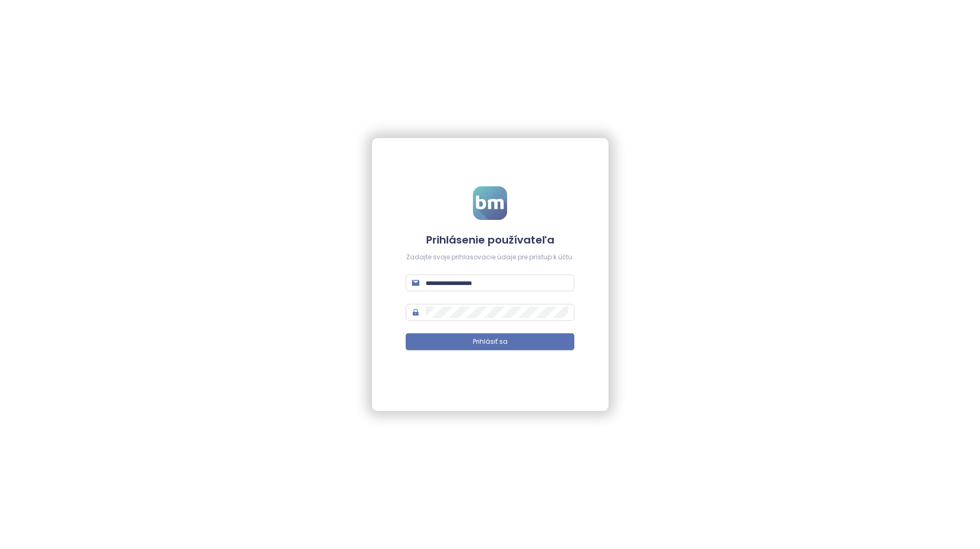  I want to click on span: lock, so click(416, 313).